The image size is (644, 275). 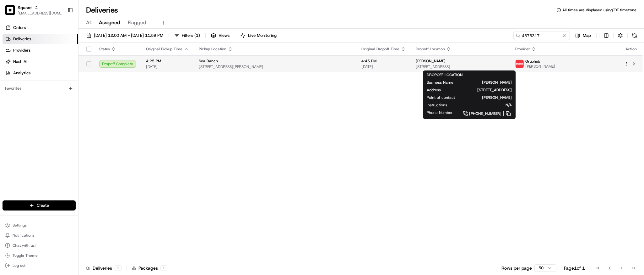 What do you see at coordinates (22, 39) in the screenshot?
I see `span: Deliveries` at bounding box center [22, 39].